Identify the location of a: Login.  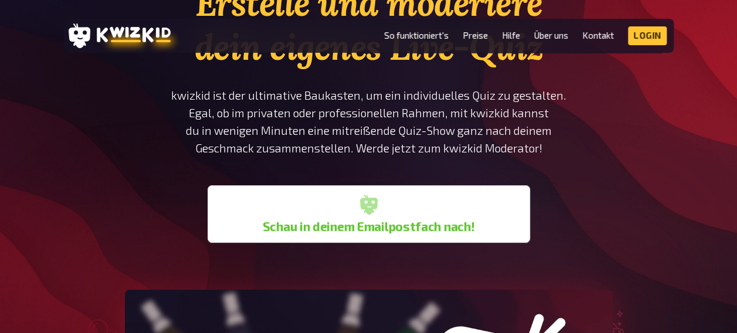
(647, 36).